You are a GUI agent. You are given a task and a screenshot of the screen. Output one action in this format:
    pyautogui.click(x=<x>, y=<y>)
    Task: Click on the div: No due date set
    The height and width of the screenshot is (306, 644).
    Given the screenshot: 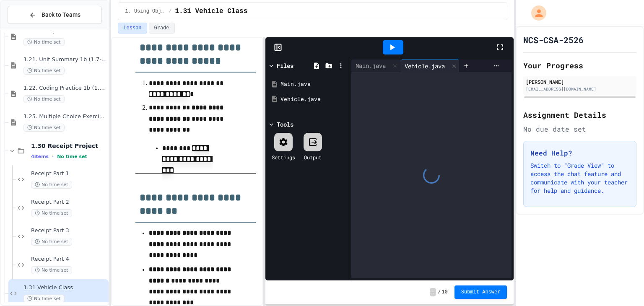 What is the action you would take?
    pyautogui.click(x=580, y=129)
    